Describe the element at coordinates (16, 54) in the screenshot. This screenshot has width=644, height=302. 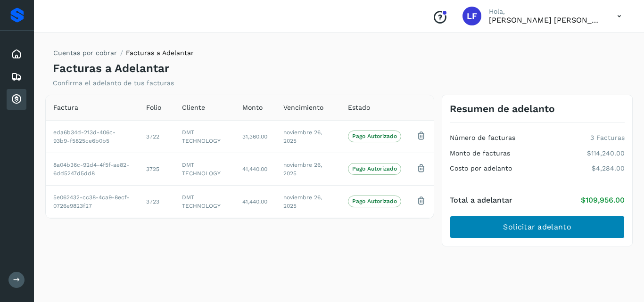
I see `div: Inicio` at that location.